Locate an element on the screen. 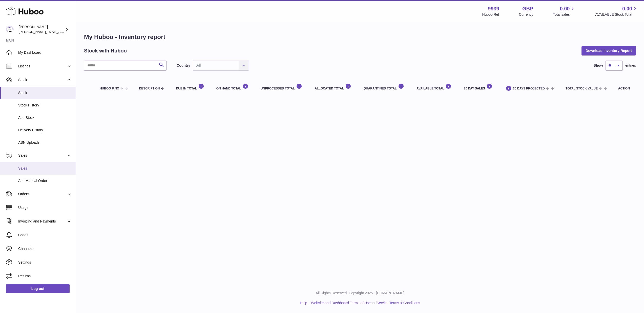 This screenshot has height=313, width=644. span: Total sales is located at coordinates (564, 14).